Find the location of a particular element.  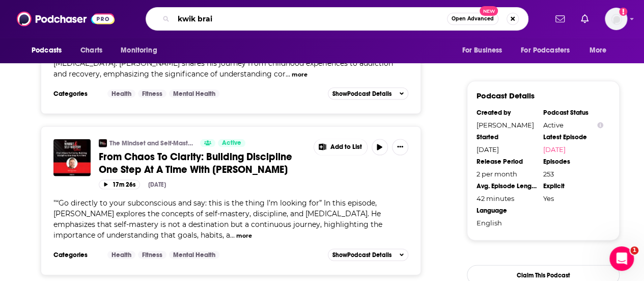

svg: Add a profile image is located at coordinates (623, 12).